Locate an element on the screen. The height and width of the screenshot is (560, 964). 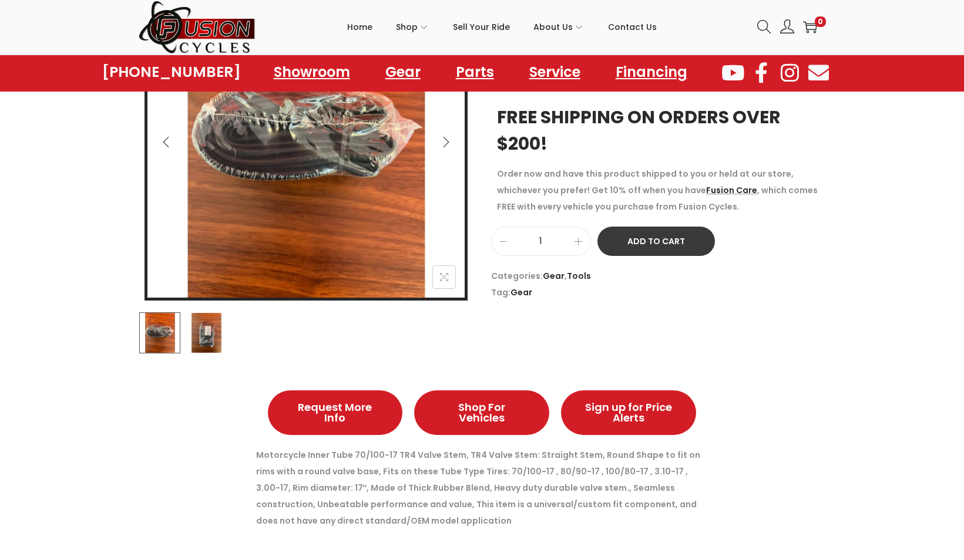
span: Sell Your Ride is located at coordinates (481, 27).